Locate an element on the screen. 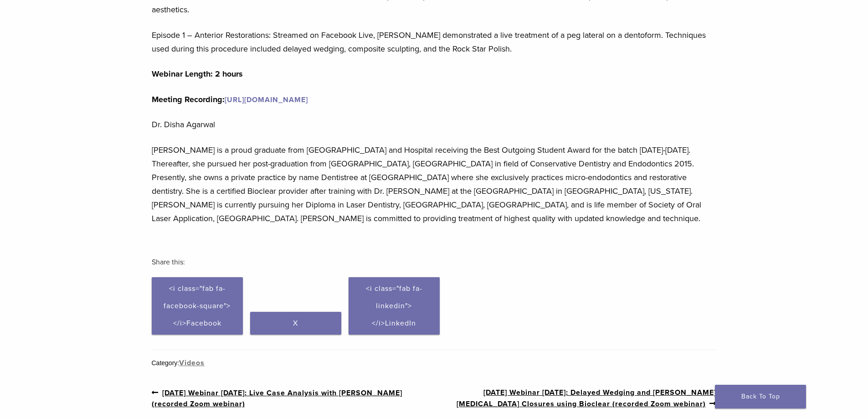 The height and width of the screenshot is (419, 868). h3: Share this: is located at coordinates (434, 262).